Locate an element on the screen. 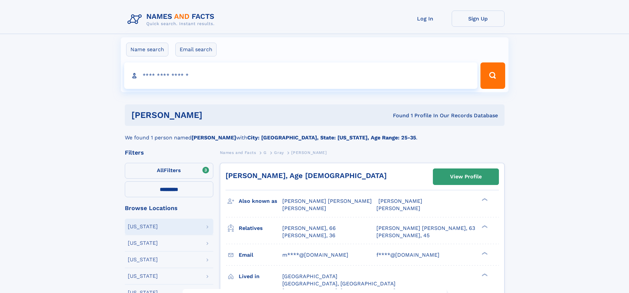 This screenshot has width=629, height=293. h3: Also known as is located at coordinates (260, 201).